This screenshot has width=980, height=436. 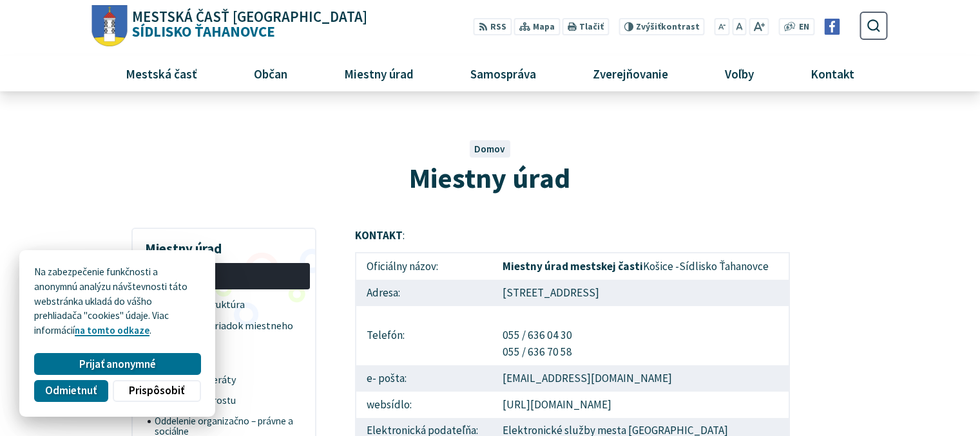 What do you see at coordinates (161, 74) in the screenshot?
I see `a: Mestská časť` at bounding box center [161, 74].